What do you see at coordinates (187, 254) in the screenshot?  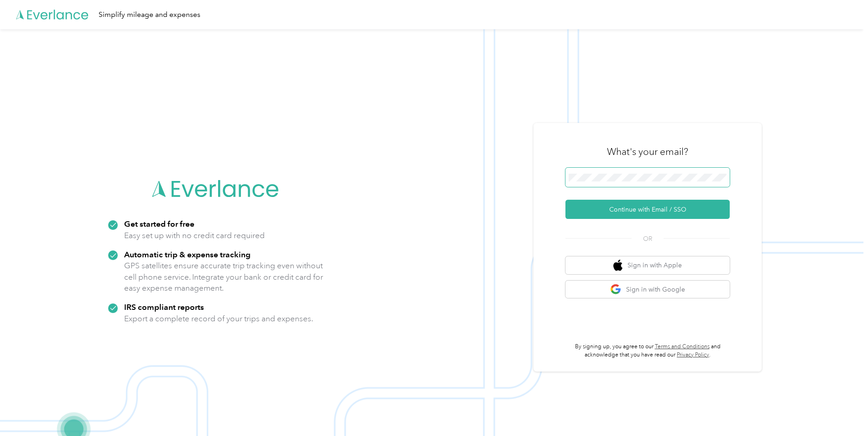 I see `strong: Automatic trip & expense tracking` at bounding box center [187, 254].